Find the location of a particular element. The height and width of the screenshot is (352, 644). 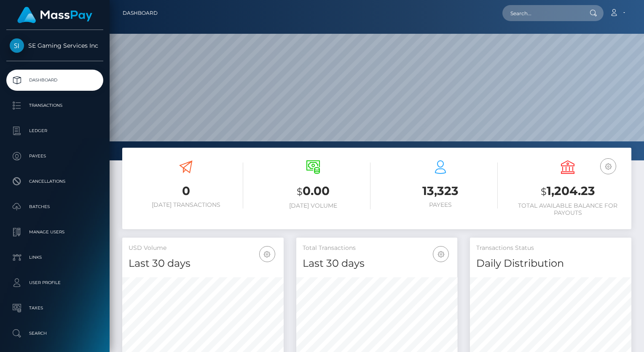

a: Batches is located at coordinates (55, 207).